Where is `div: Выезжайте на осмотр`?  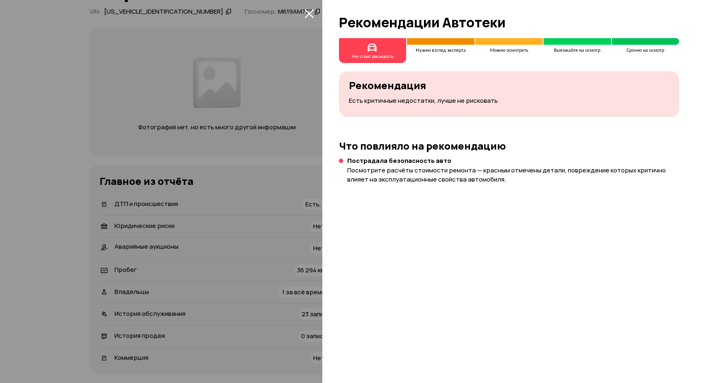
div: Выезжайте на осмотр is located at coordinates (577, 51).